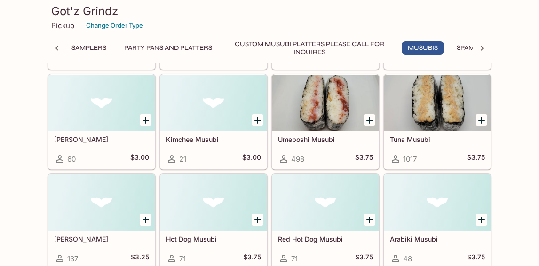  What do you see at coordinates (438, 103) in the screenshot?
I see `div: Tuna Musubi` at bounding box center [438, 103].